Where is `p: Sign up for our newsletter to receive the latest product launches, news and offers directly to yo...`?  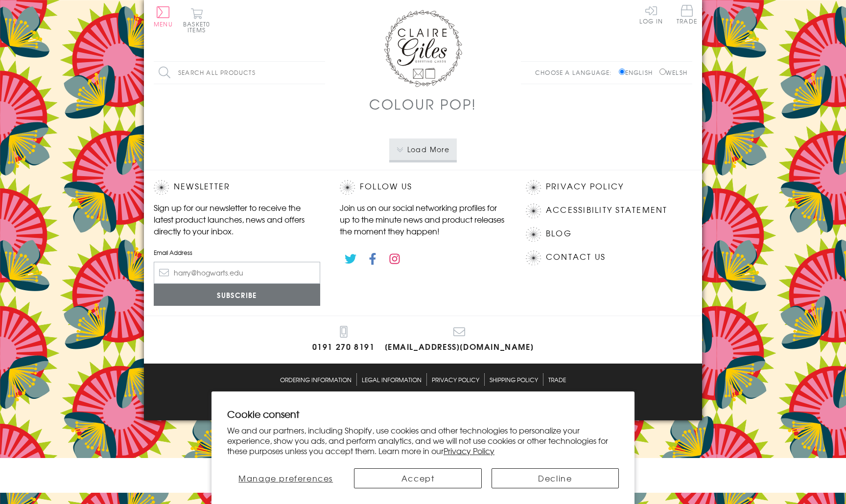 p: Sign up for our newsletter to receive the latest product launches, news and offers directly to yo... is located at coordinates (237, 219).